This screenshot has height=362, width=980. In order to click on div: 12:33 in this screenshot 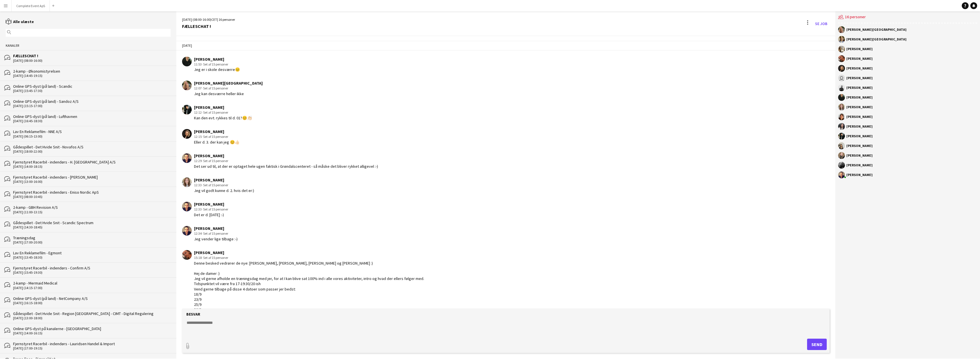, I will do `click(224, 185)`.